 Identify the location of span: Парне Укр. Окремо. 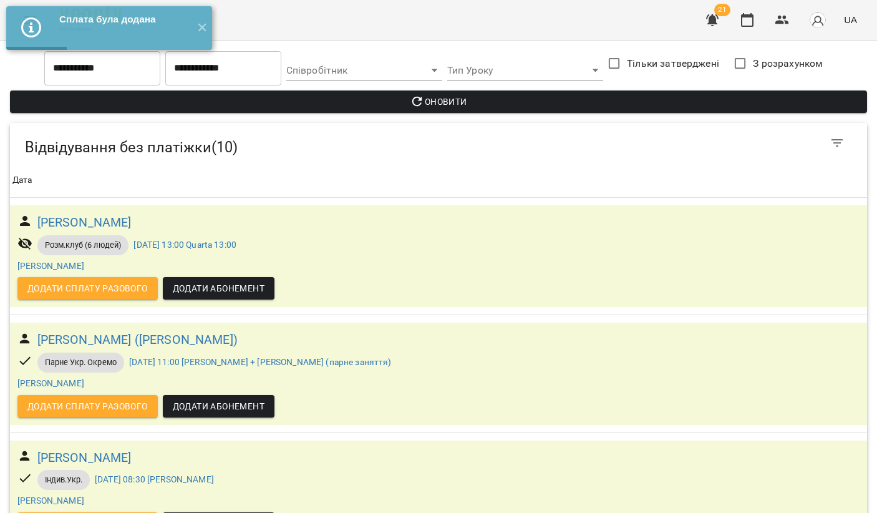
(81, 362).